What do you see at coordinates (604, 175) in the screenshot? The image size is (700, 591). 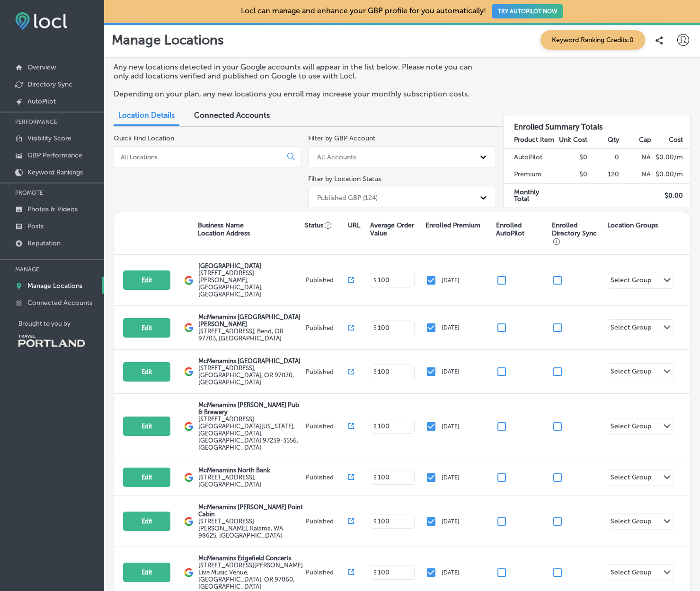 I see `td: 120` at bounding box center [604, 175].